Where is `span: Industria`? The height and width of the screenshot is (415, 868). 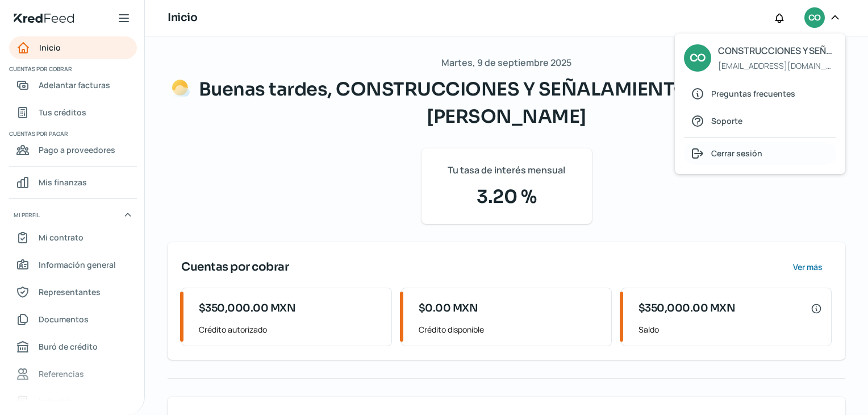 span: Industria is located at coordinates (56, 401).